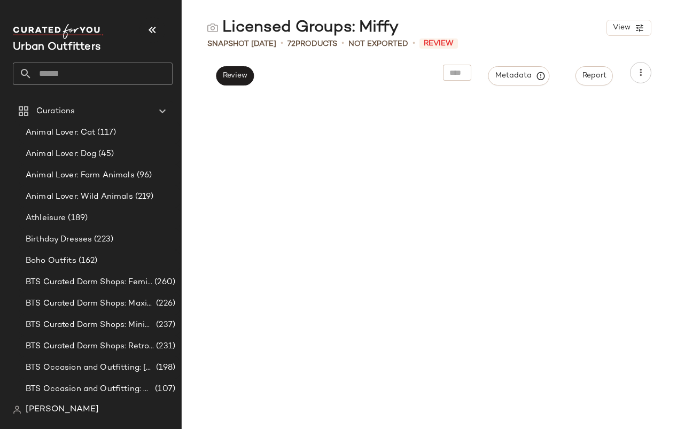  I want to click on span: BTS Occasion and Outfitting: Homecoming Dresses, so click(89, 389).